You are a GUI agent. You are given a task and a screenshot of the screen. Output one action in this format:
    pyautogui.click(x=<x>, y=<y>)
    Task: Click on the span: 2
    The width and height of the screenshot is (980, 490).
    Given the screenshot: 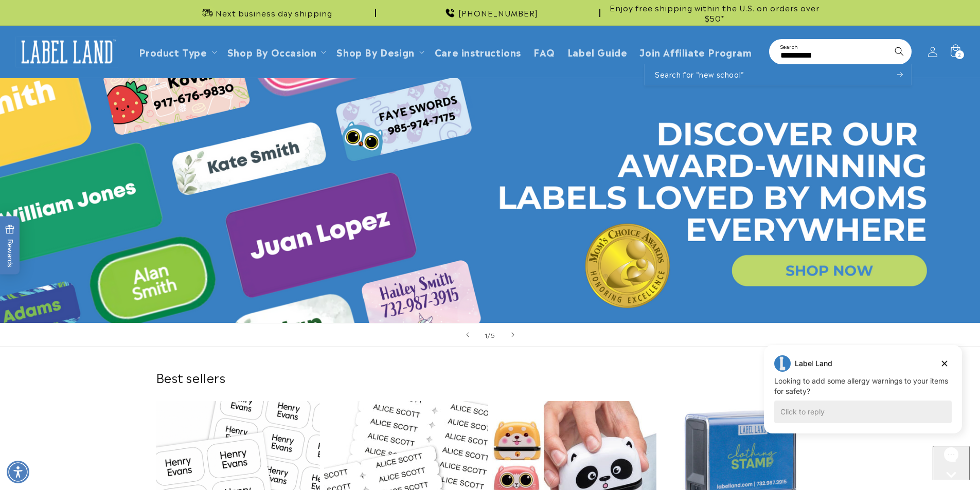 What is the action you would take?
    pyautogui.click(x=959, y=54)
    